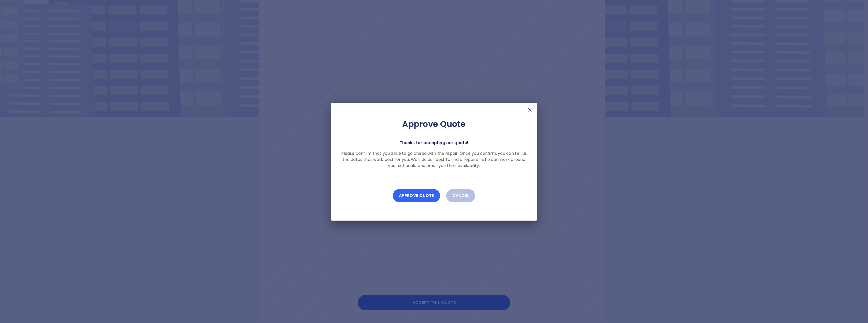  I want to click on p: Thanks for accepting our quote!, so click(434, 143).